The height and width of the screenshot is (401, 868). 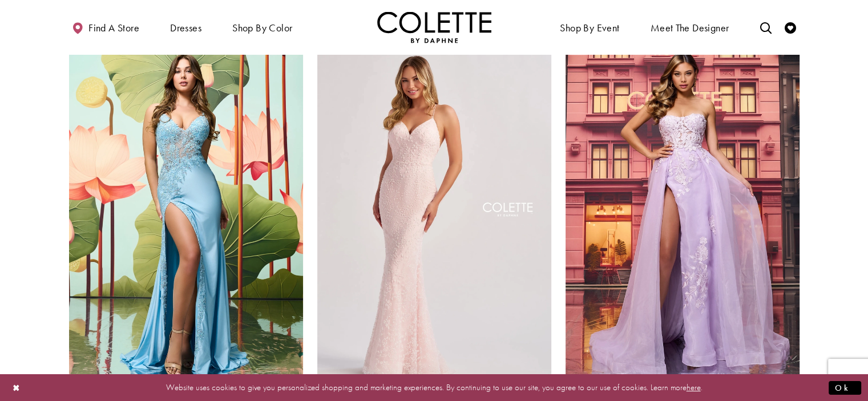 I want to click on p: Website uses cookies to give you personalized shopping and marketing experiences. By continuing t..., so click(x=434, y=387).